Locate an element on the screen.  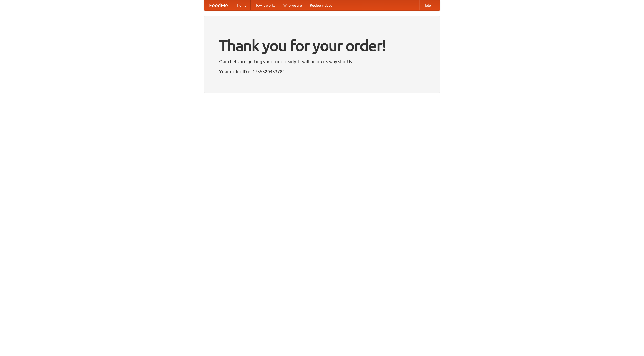
p: Your order ID is 1755320433781. is located at coordinates (322, 71).